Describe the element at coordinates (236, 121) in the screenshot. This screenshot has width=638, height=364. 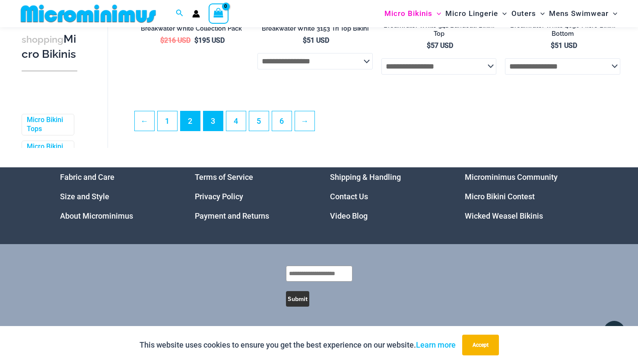
I see `a: Page 4` at that location.